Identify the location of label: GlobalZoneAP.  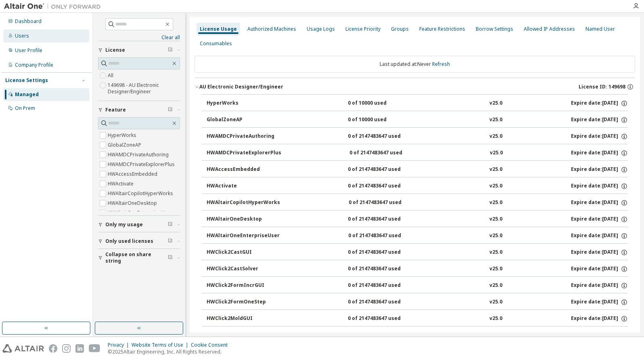
(125, 145).